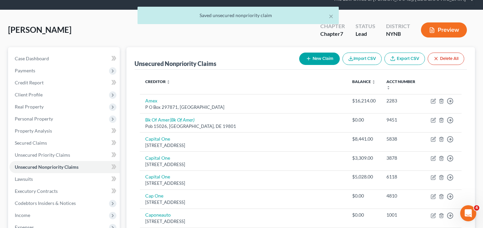 This screenshot has width=483, height=228. I want to click on div: 3878, so click(403, 158).